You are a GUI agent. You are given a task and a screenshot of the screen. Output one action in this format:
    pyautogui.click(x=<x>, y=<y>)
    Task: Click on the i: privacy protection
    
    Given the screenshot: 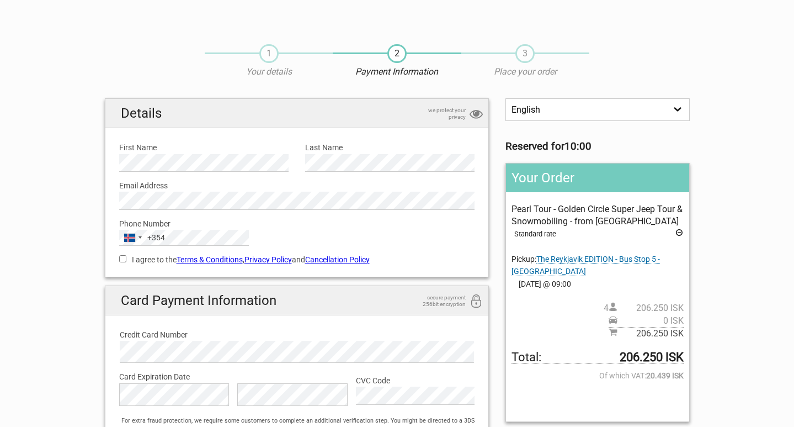 What is the action you would take?
    pyautogui.click(x=476, y=114)
    